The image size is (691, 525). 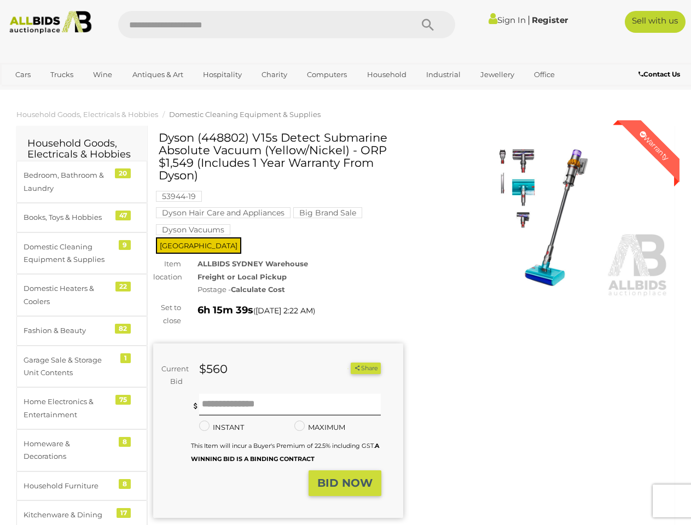 I want to click on img: Allbids.com.au, so click(x=50, y=22).